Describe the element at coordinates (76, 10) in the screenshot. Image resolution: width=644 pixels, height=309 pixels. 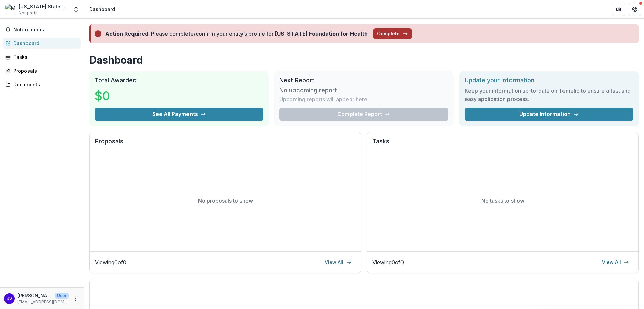
I see `button: Open entity switcher` at that location.